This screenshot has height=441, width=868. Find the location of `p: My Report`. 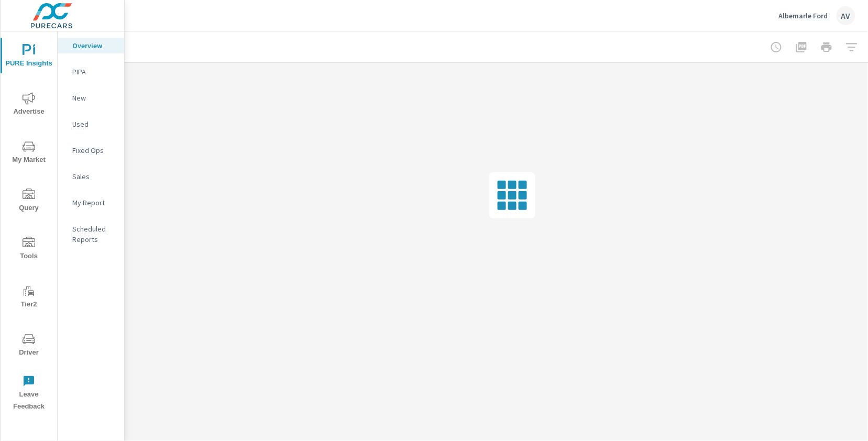

p: My Report is located at coordinates (94, 203).